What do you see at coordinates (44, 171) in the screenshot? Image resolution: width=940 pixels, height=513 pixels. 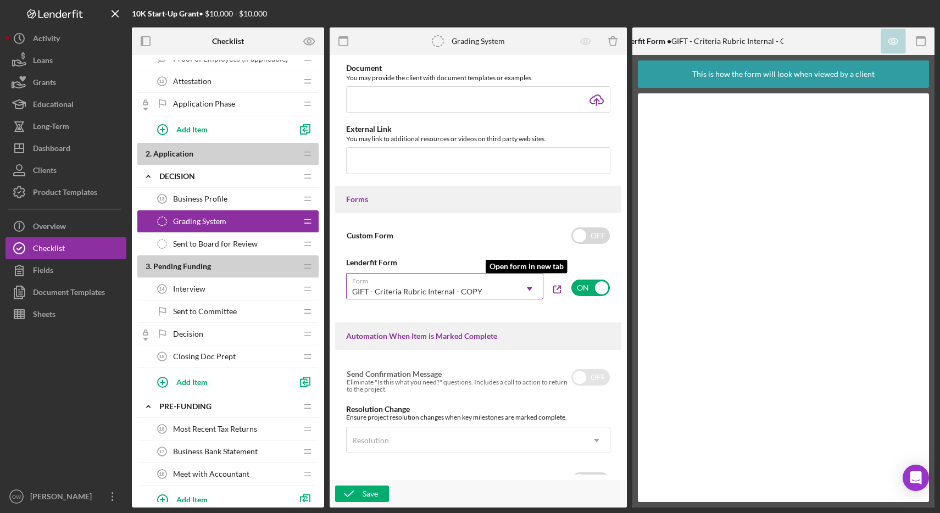 I see `div: Clients` at bounding box center [44, 171].